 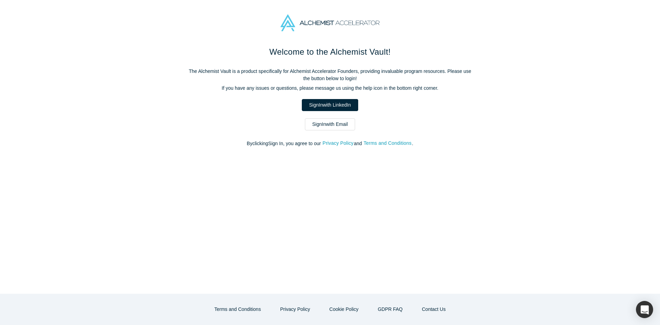 What do you see at coordinates (330, 23) in the screenshot?
I see `img: Alchemist Accelerator Logo` at bounding box center [330, 23].